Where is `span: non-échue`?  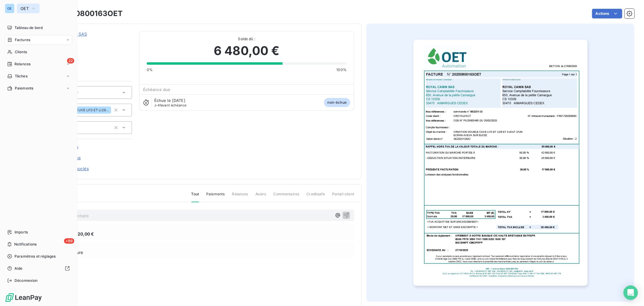
span: non-échue is located at coordinates (337, 102).